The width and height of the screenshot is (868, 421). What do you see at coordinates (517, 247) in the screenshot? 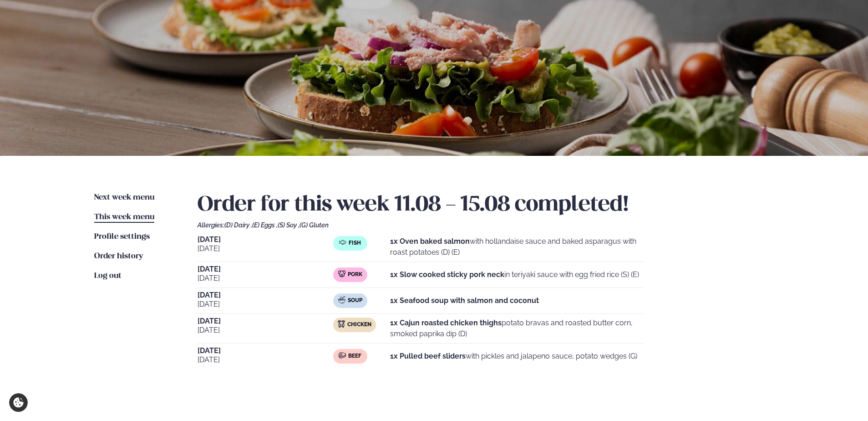
I see `p: with hollandaise sauce and baked asparagus with roast potatoes (D) (E)` at bounding box center [517, 247].